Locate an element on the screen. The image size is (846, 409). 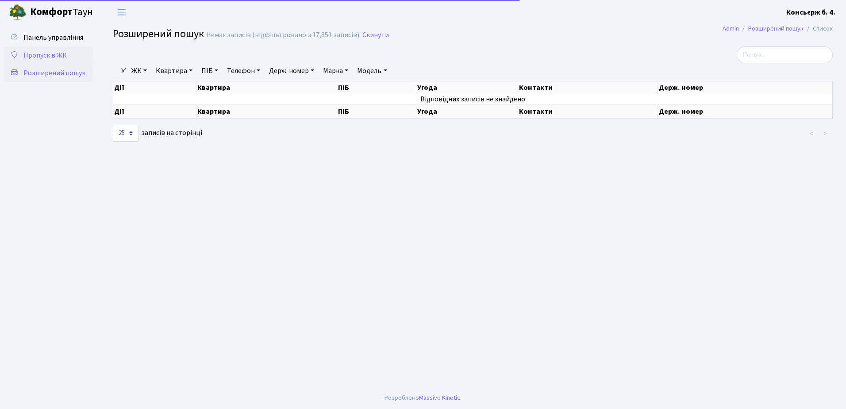
a: Модель is located at coordinates (372, 71).